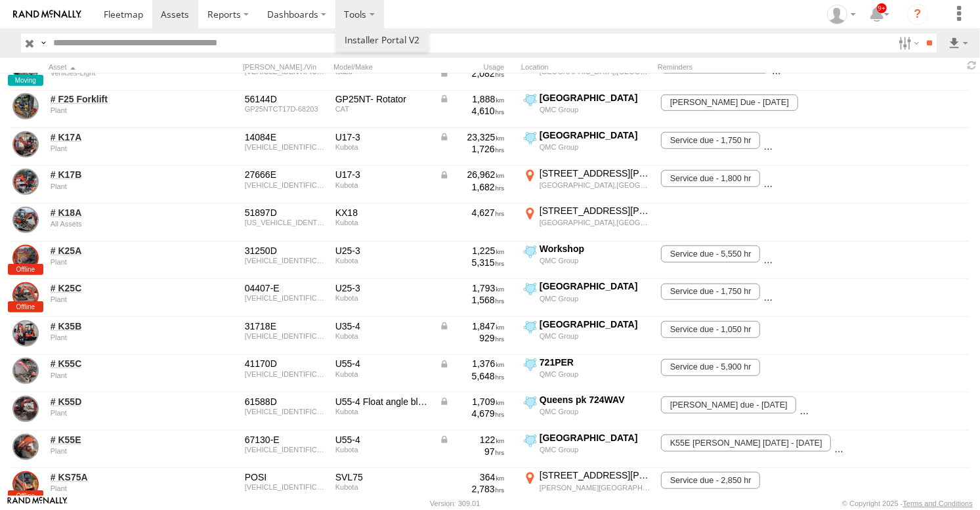 Image resolution: width=980 pixels, height=510 pixels. Describe the element at coordinates (114, 440) in the screenshot. I see `a: # K55E` at that location.